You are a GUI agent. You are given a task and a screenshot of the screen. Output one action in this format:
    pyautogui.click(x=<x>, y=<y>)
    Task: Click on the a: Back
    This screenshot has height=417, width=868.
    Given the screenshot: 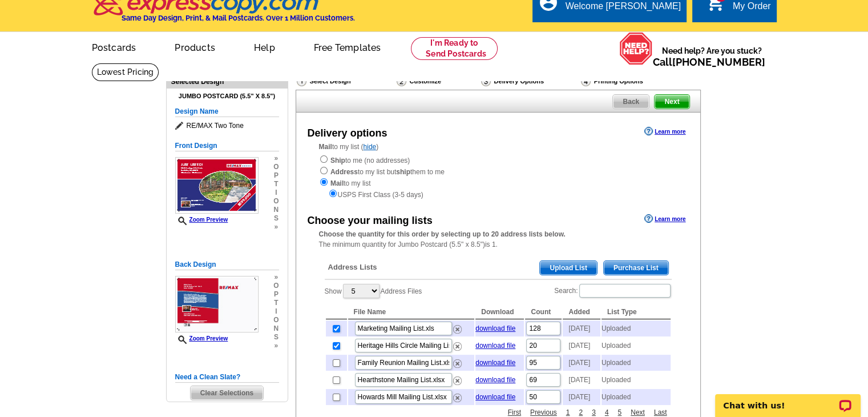 What is the action you would take?
    pyautogui.click(x=630, y=102)
    